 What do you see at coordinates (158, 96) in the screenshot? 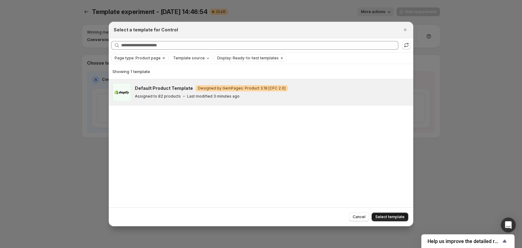
I see `p: Assigned to 82 products` at bounding box center [158, 96].